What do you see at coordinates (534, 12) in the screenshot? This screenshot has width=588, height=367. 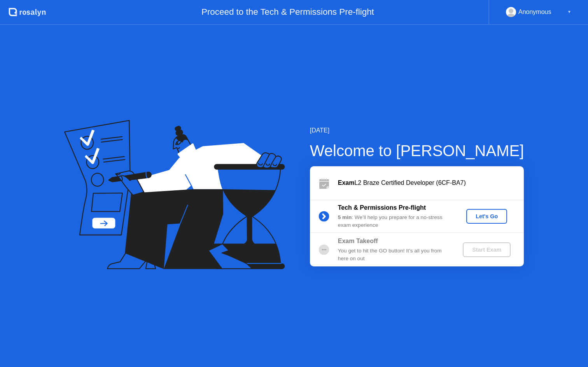 I see `div: Anonymous` at bounding box center [534, 12].